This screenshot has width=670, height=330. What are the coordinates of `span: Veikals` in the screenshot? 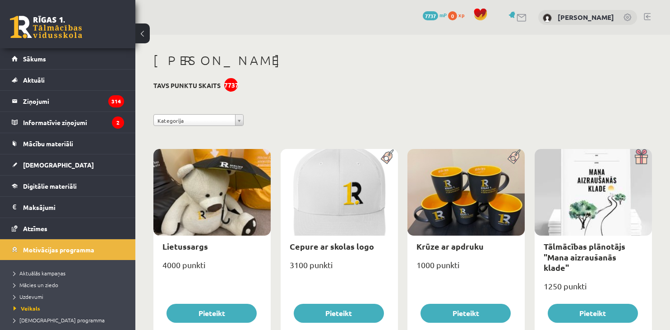 It's located at (27, 308).